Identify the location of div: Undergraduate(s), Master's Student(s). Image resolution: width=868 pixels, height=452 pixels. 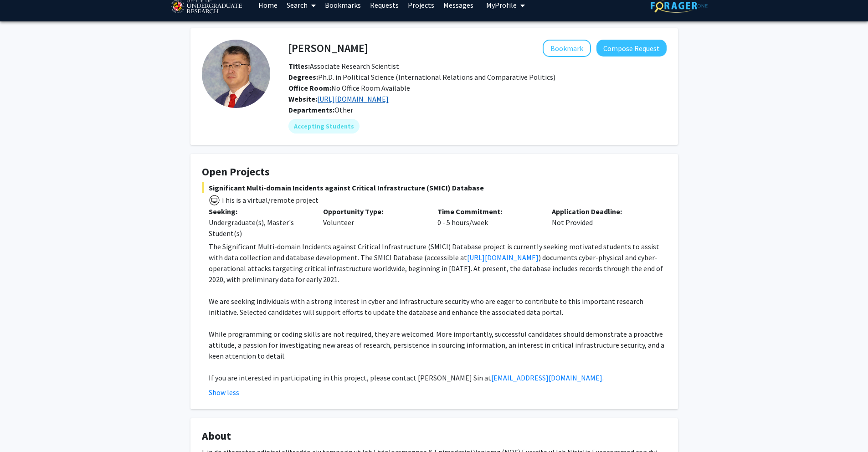
(259, 228).